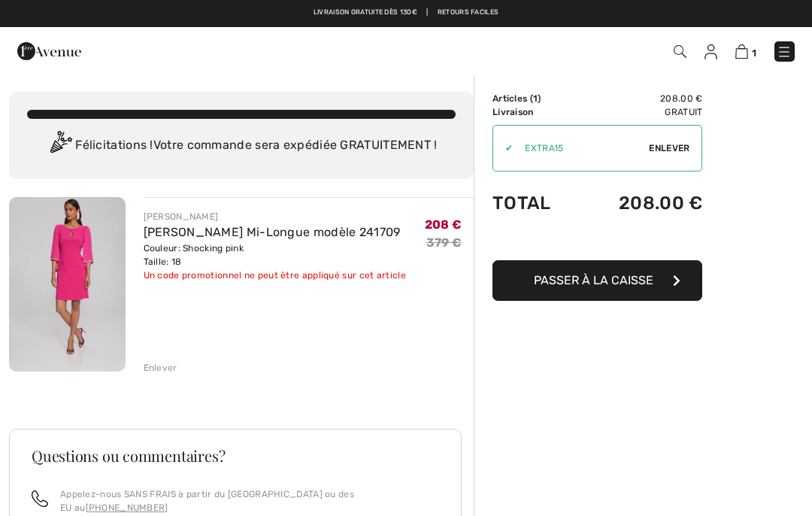 This screenshot has height=516, width=812. I want to click on img: Mes infos, so click(710, 52).